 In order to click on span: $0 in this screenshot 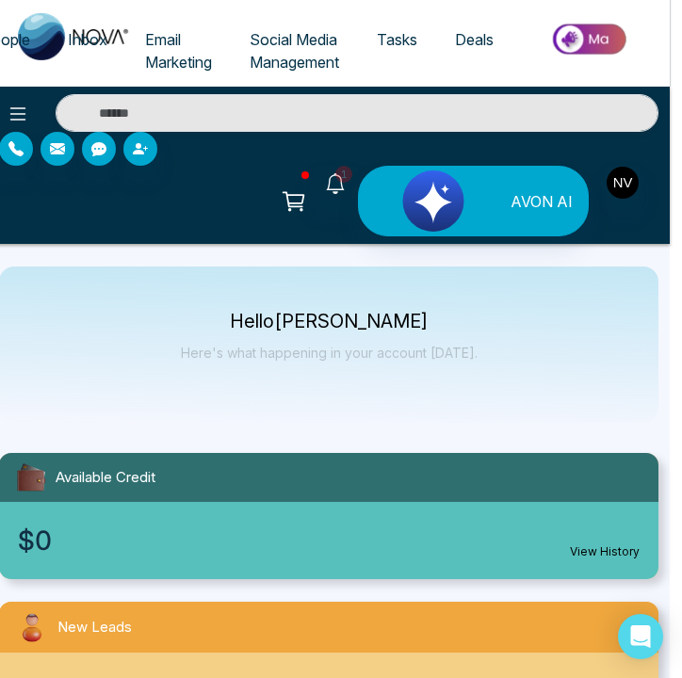, I will do `click(35, 540)`.